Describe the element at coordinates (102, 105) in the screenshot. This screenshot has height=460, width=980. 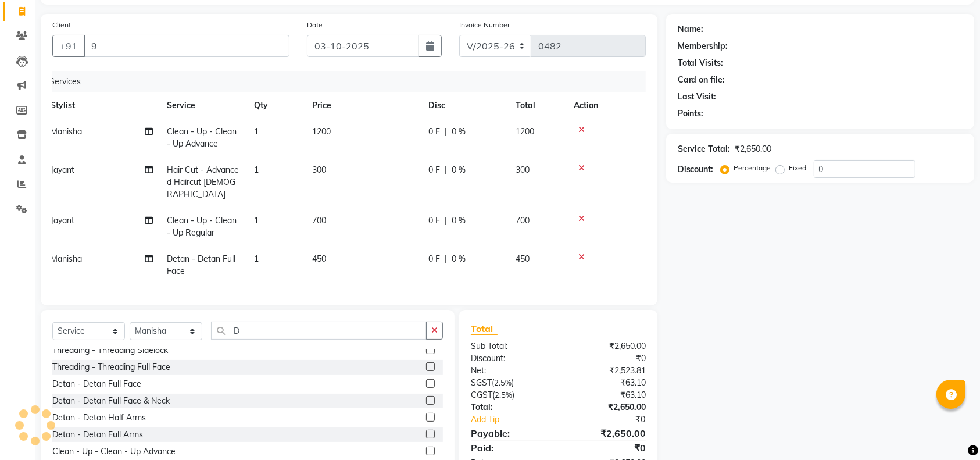
I see `th: Stylist` at that location.